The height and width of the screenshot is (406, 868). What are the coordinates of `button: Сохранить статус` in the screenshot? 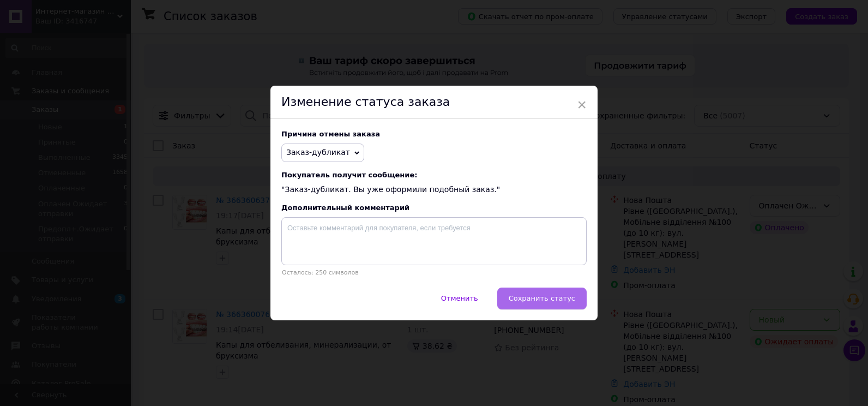 It's located at (542, 299).